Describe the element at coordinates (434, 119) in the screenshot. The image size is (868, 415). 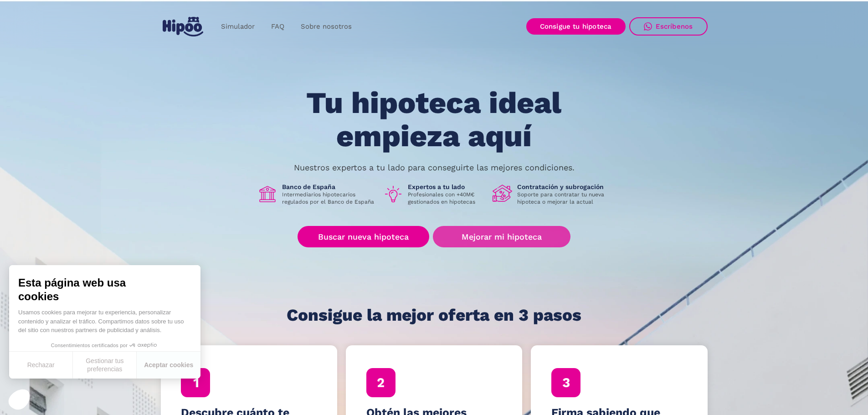
I see `h1: Tu hipoteca ideal empieza aquí` at that location.